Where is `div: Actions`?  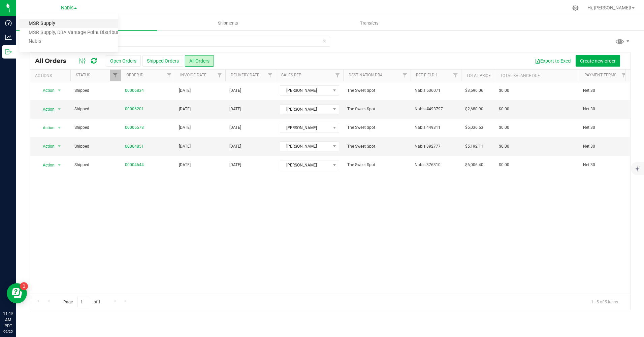
div: Actions is located at coordinates (51, 76).